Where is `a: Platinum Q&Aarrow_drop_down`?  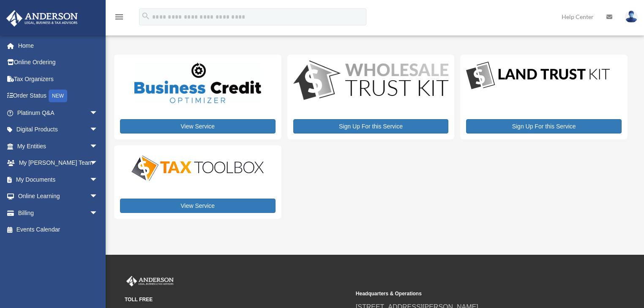 a: Platinum Q&Aarrow_drop_down is located at coordinates (59, 113).